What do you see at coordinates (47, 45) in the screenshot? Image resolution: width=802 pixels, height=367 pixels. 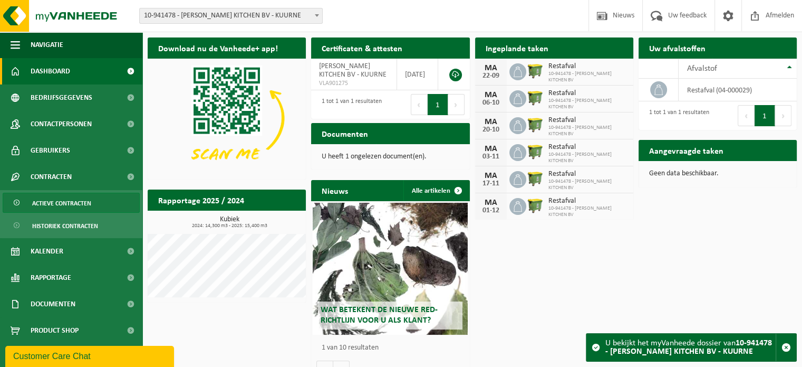 I see `span: Navigatie` at bounding box center [47, 45].